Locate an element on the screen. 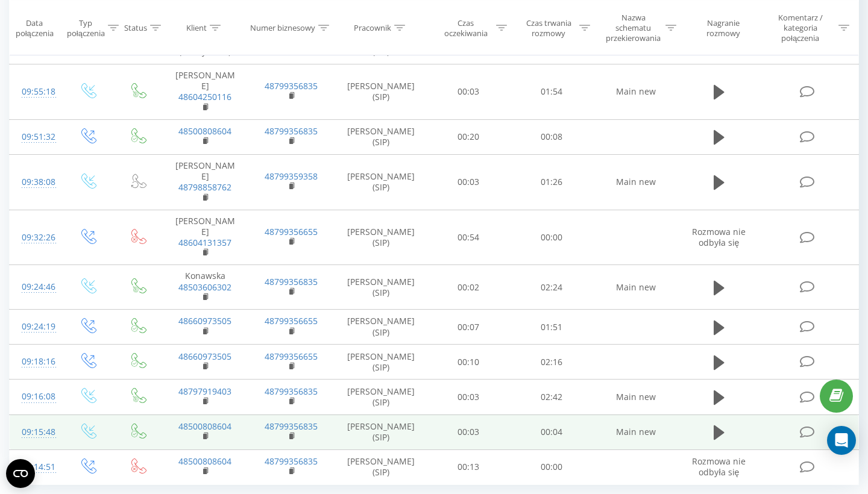 The image size is (868, 494). div: 09:51:32 is located at coordinates (37, 136).